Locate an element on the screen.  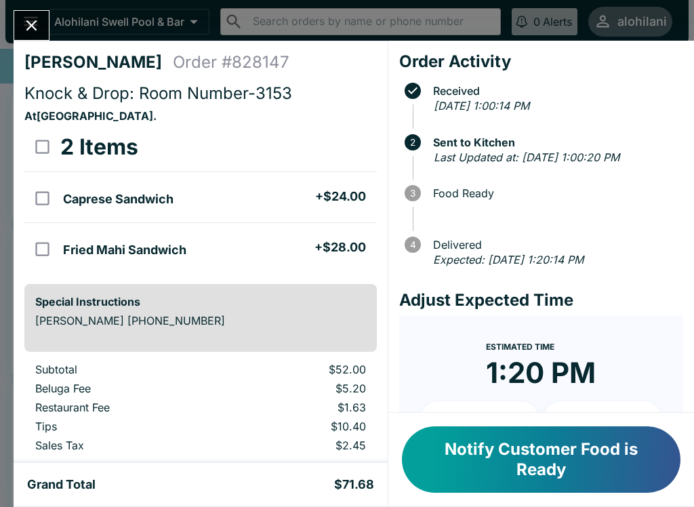
text: 4 is located at coordinates (412, 245).